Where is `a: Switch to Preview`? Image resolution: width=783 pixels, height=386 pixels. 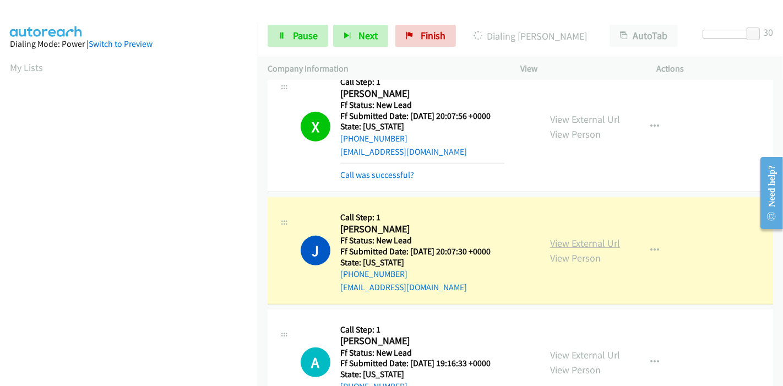
a: Switch to Preview is located at coordinates (121, 44).